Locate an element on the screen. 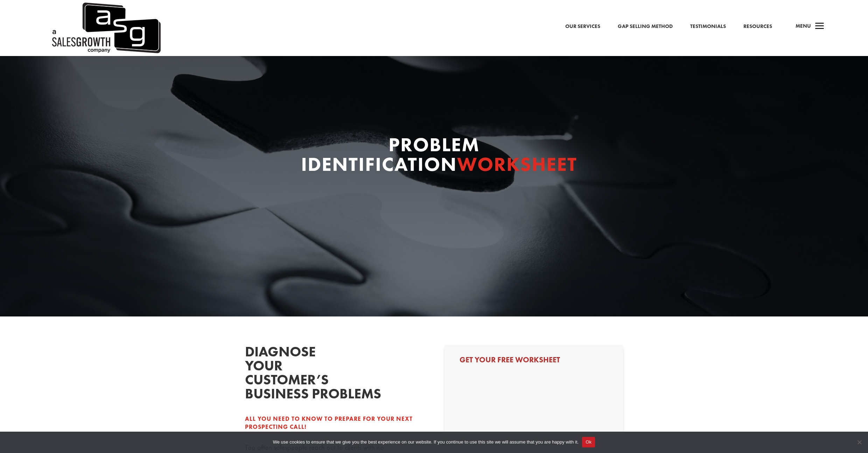 The width and height of the screenshot is (868, 453). a: Resources is located at coordinates (758, 26).